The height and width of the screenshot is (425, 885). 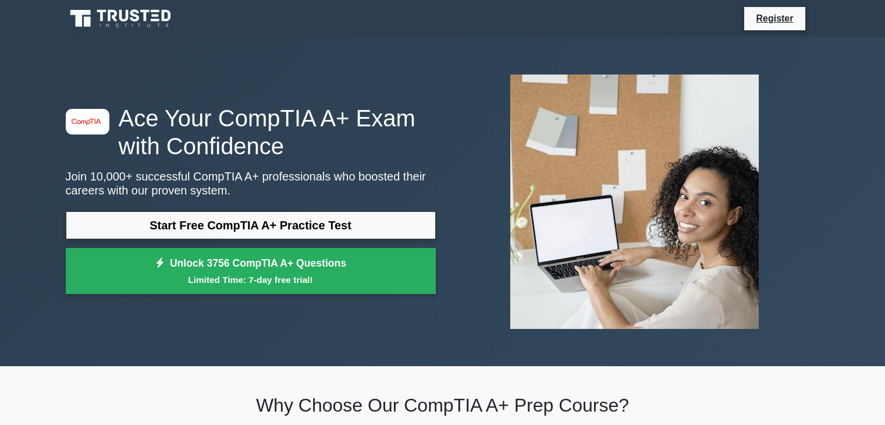 I want to click on a: Register, so click(x=774, y=18).